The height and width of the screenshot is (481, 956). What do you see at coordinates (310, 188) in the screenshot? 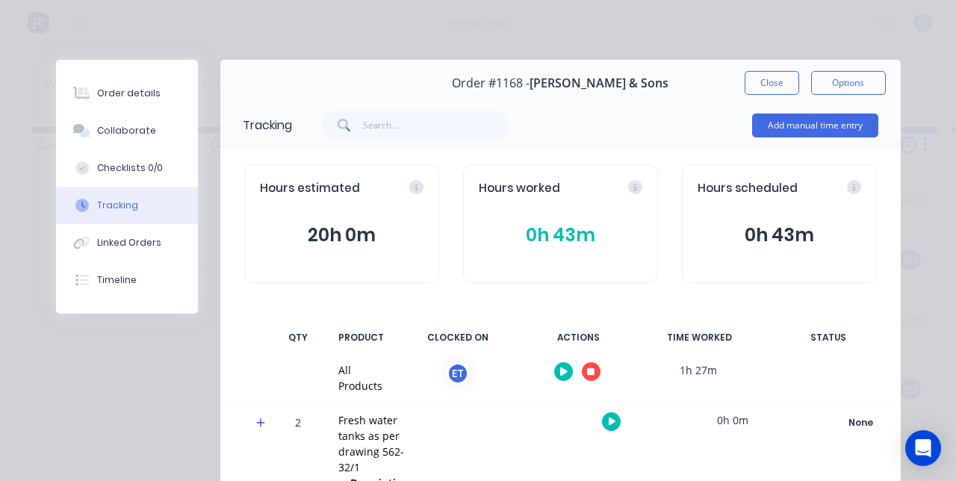
I see `span: Hours estimated` at bounding box center [310, 188].